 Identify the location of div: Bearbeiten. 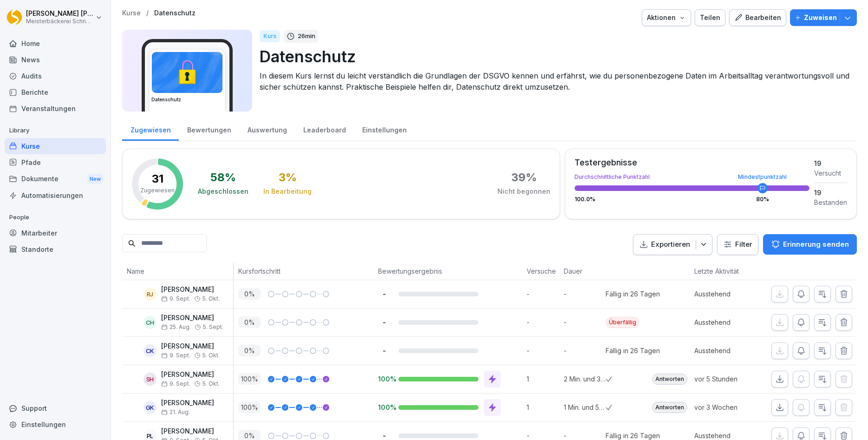
(758, 17).